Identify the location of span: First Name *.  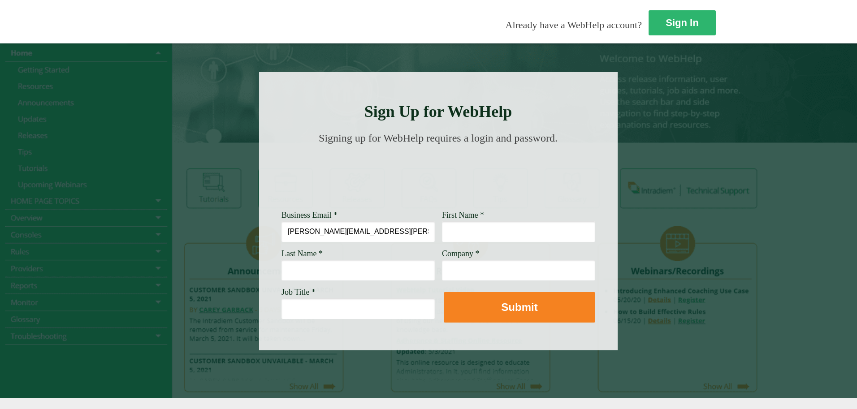
(463, 215).